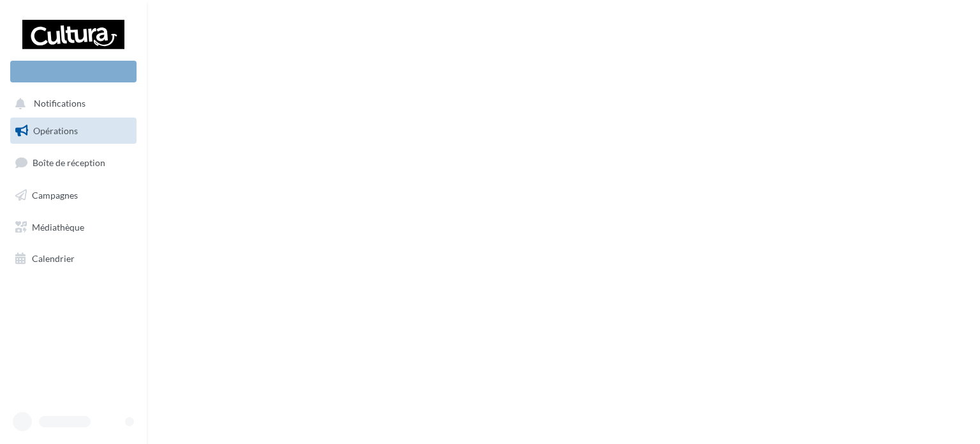  What do you see at coordinates (74, 196) in the screenshot?
I see `a: Campagnes` at bounding box center [74, 196].